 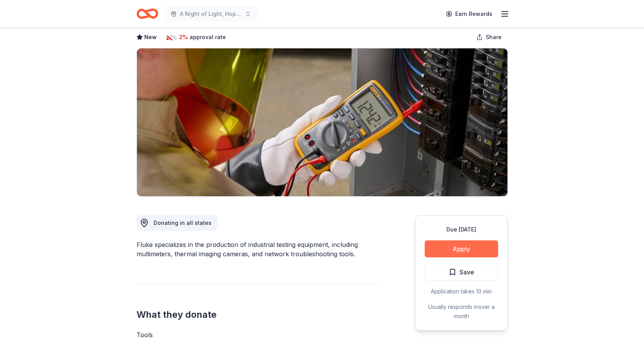 What do you see at coordinates (182, 223) in the screenshot?
I see `span: Donating in all states` at bounding box center [182, 223].